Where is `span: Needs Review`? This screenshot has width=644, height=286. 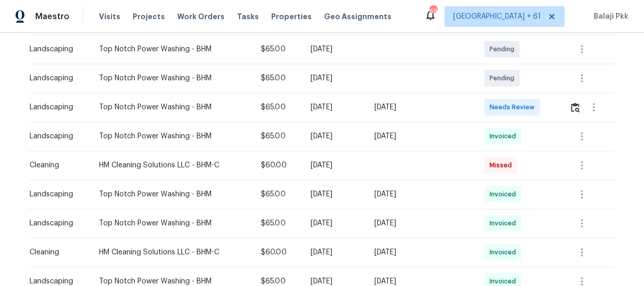
span: Needs Review is located at coordinates (514, 107).